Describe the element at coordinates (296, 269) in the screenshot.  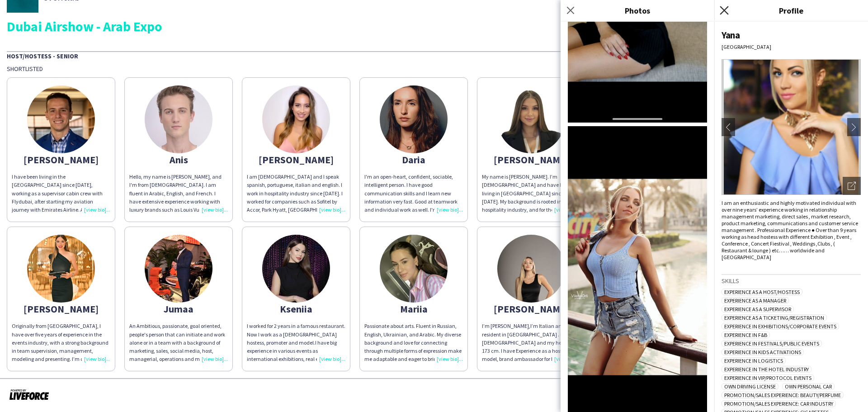
I see `img: thumb-671f536a5562f.jpeg` at that location.